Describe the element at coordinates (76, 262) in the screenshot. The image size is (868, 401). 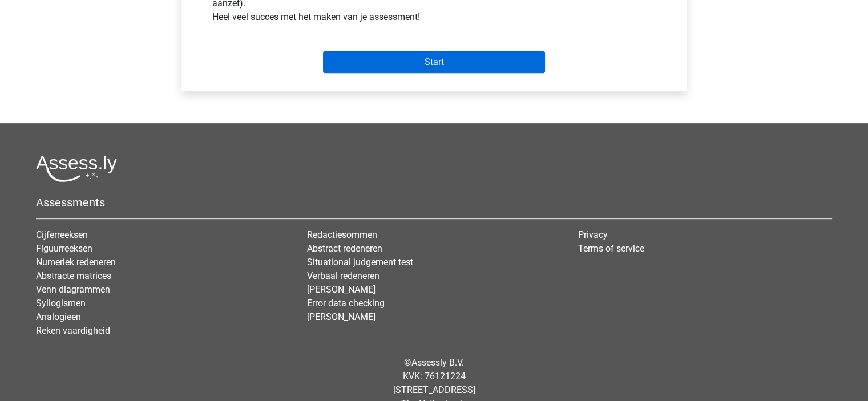
I see `a: Numeriek redeneren` at that location.